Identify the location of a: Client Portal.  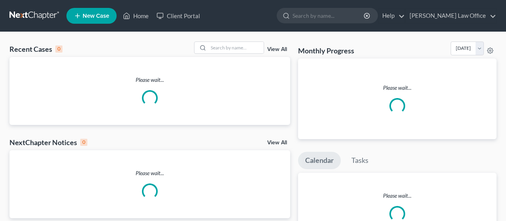
(178, 16).